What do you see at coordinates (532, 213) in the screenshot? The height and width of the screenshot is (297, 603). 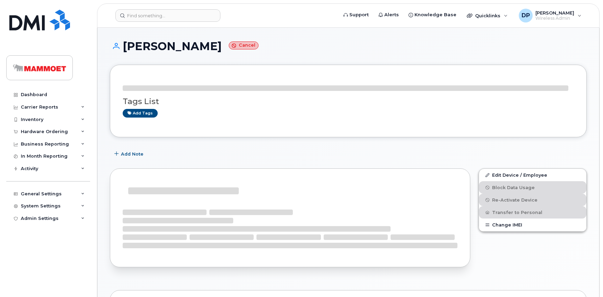 I see `button: Transfer to Personal` at bounding box center [532, 213].